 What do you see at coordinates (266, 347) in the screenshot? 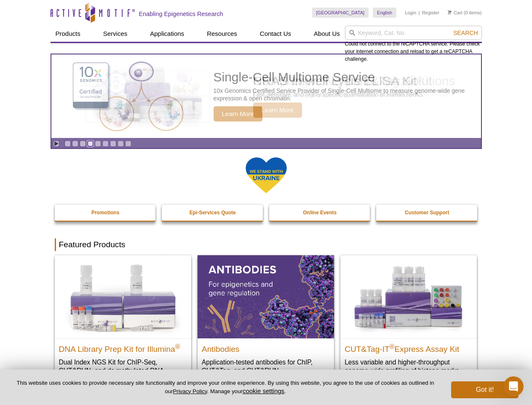
I see `h2: Antibodies` at bounding box center [266, 347].